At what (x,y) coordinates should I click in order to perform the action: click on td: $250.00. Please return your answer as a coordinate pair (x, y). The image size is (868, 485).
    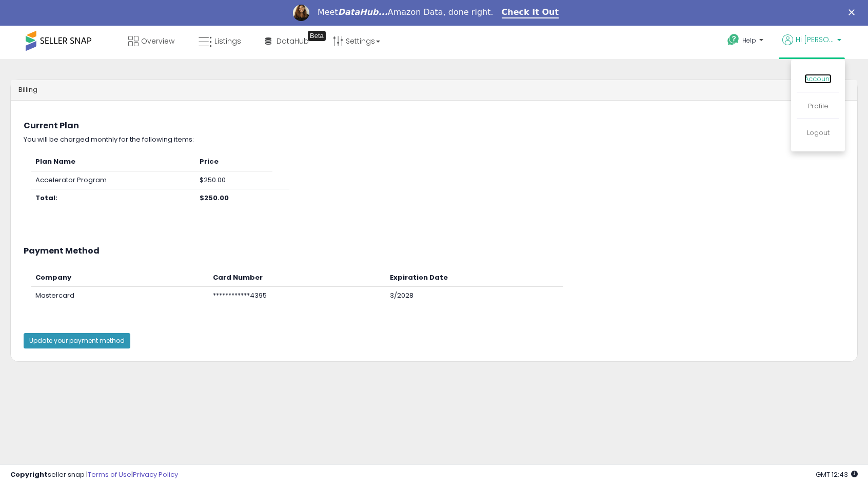
    Looking at the image, I should click on (234, 180).